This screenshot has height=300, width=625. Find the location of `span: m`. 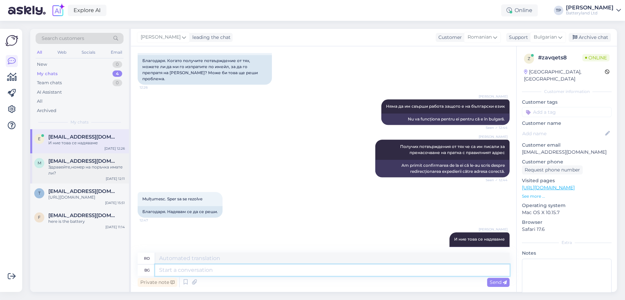

span: m is located at coordinates (39, 163).